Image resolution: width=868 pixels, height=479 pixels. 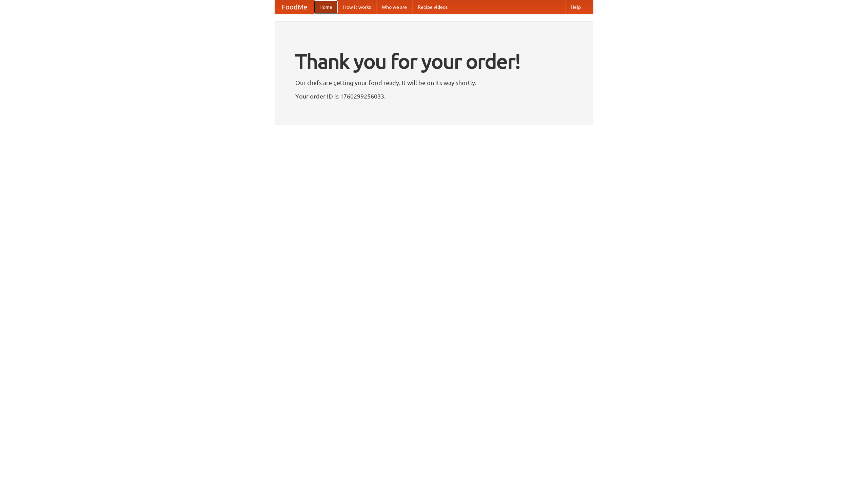 What do you see at coordinates (294, 7) in the screenshot?
I see `a: FoodMe` at bounding box center [294, 7].